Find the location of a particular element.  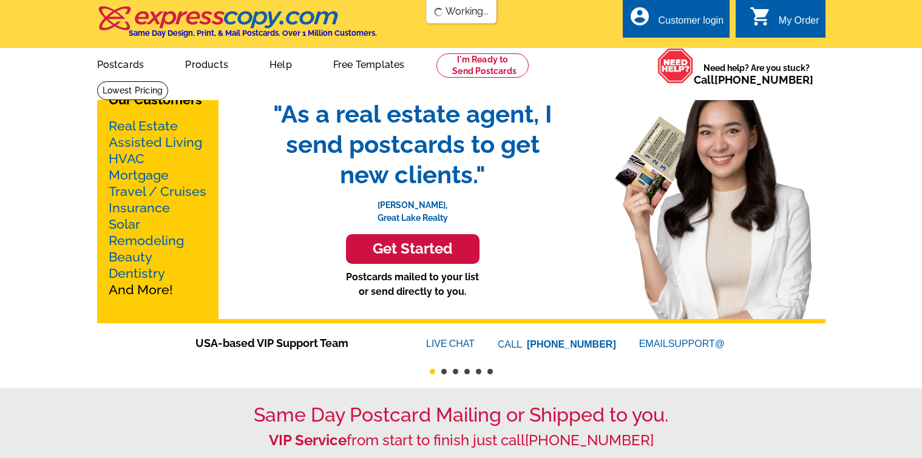

span: "As a real estate agent, I send postcards to get new clients." is located at coordinates (413, 145).